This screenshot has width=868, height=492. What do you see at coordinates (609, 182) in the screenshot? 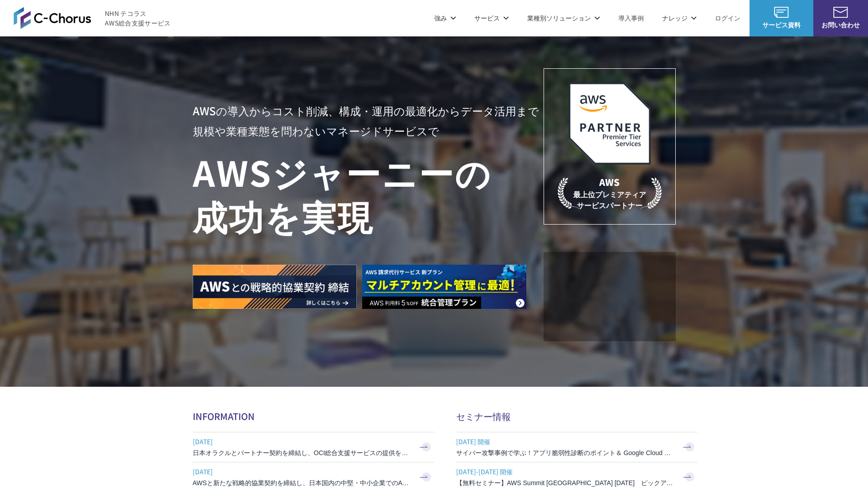
I see `em: AWS` at bounding box center [609, 182].